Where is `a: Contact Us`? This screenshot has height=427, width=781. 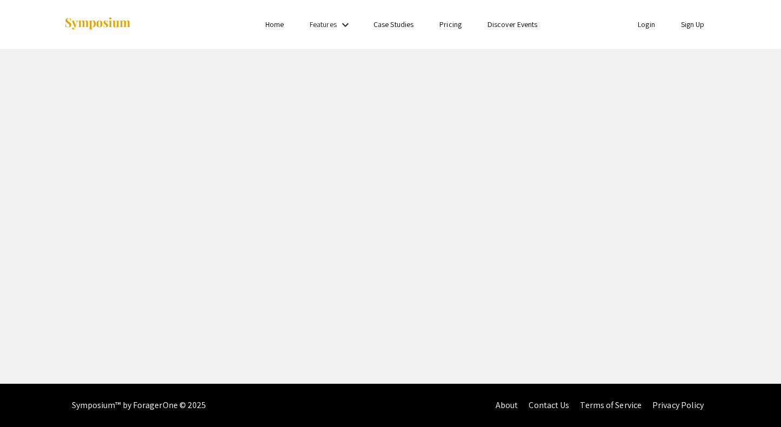 a: Contact Us is located at coordinates (549, 405).